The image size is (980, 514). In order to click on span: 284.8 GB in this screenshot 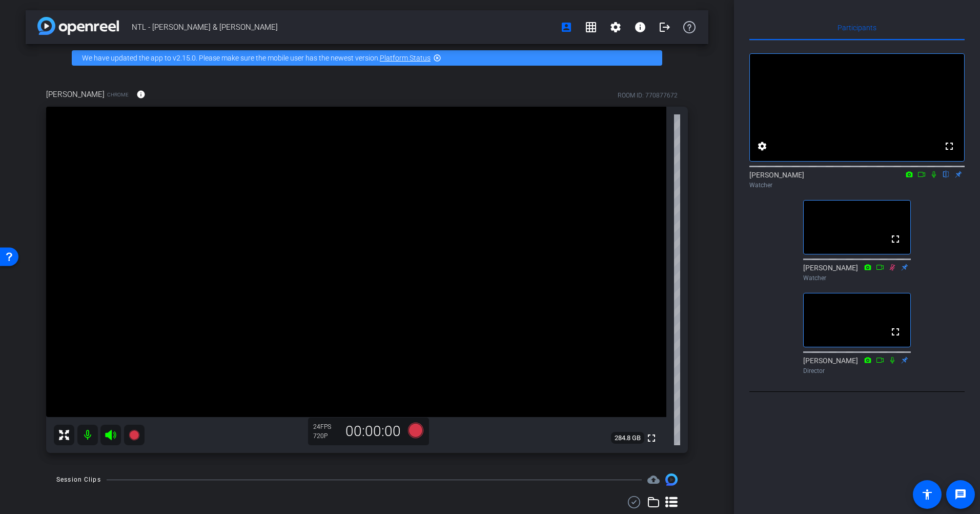, I will do `click(627, 438)`.